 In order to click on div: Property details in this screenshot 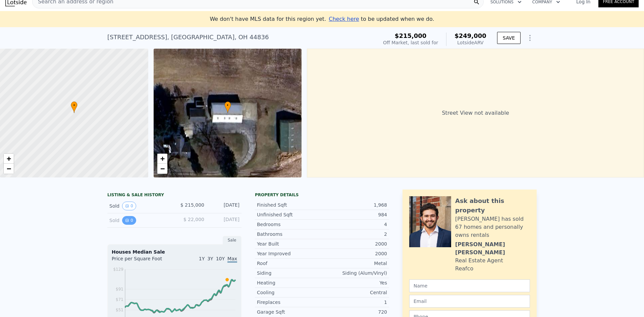, I will do `click(322, 195)`.